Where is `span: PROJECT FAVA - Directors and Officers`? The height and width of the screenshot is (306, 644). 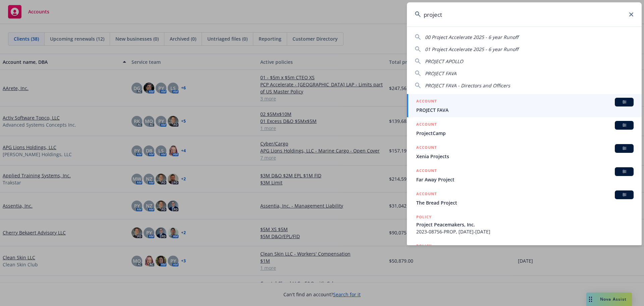 span: PROJECT FAVA - Directors and Officers is located at coordinates (468, 85).